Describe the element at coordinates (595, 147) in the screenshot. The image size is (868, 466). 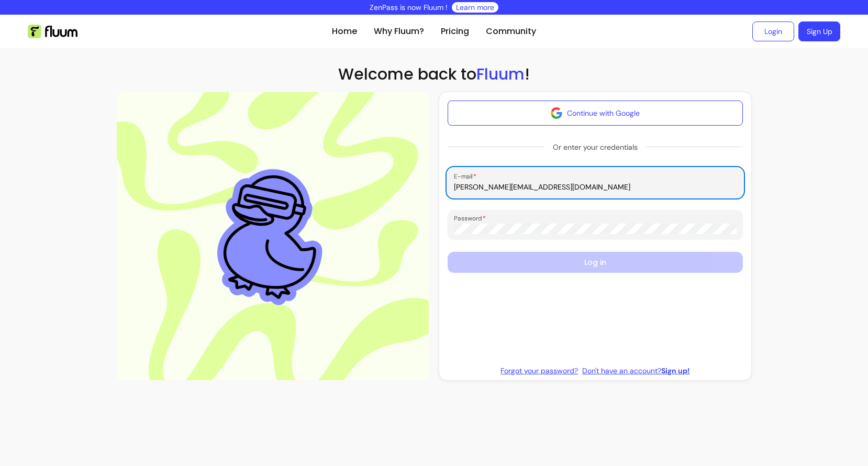
I see `span: Or enter your credentials` at that location.